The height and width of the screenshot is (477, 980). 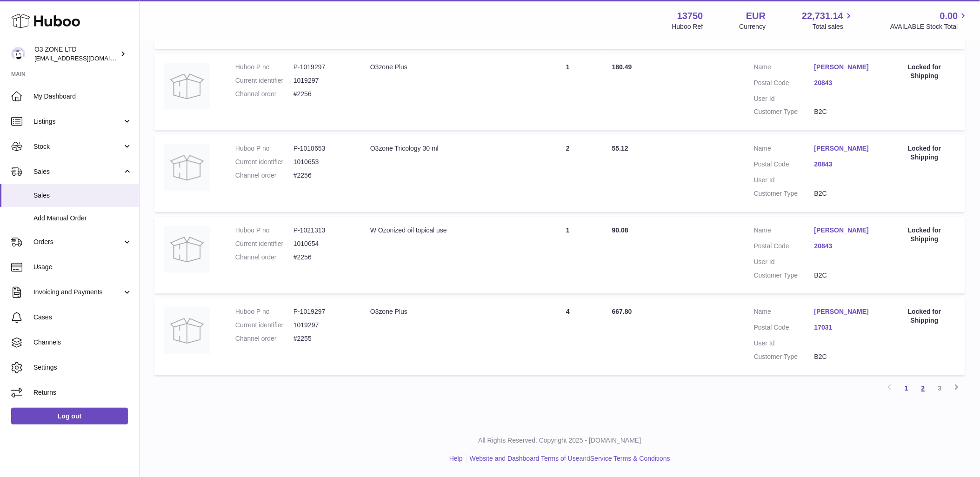 I want to click on img: hello@o3zoneltd.co.uk, so click(x=18, y=54).